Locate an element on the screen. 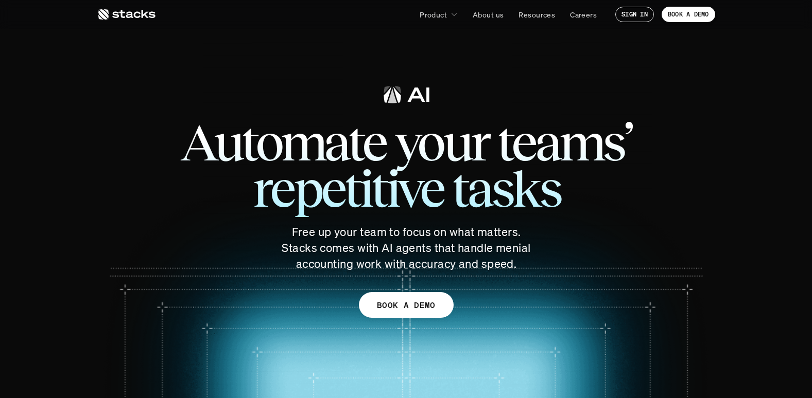  a: Resources is located at coordinates (536, 14).